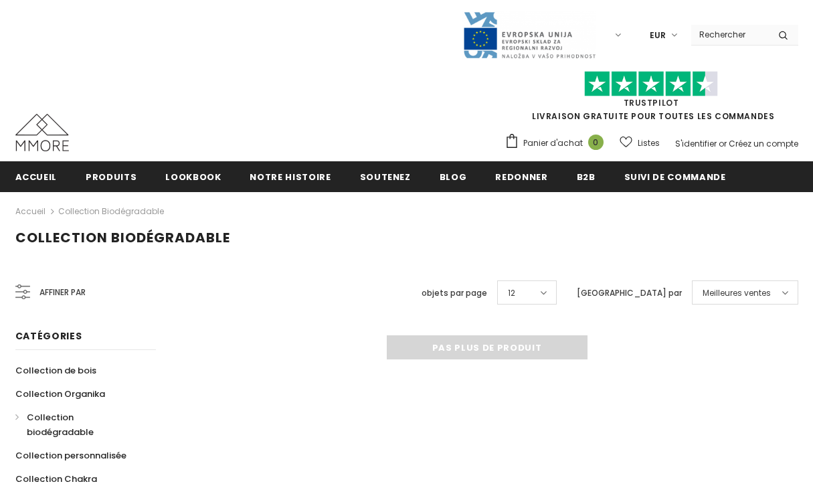  I want to click on span: soutenez, so click(386, 177).